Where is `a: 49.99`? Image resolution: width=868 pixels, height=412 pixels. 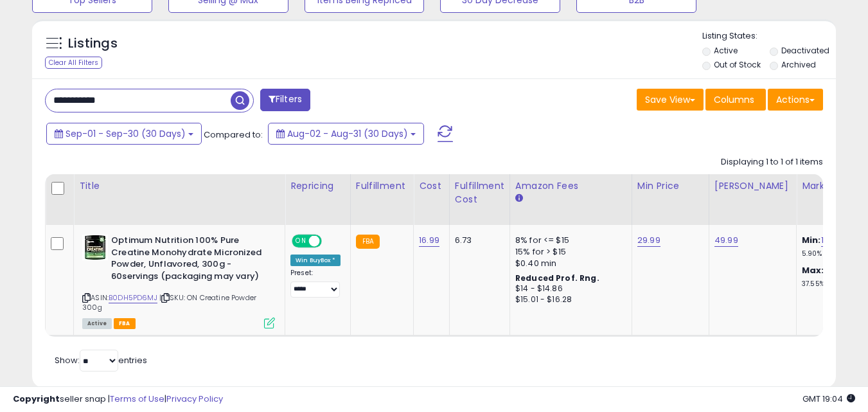 a: 49.99 is located at coordinates (726, 241).